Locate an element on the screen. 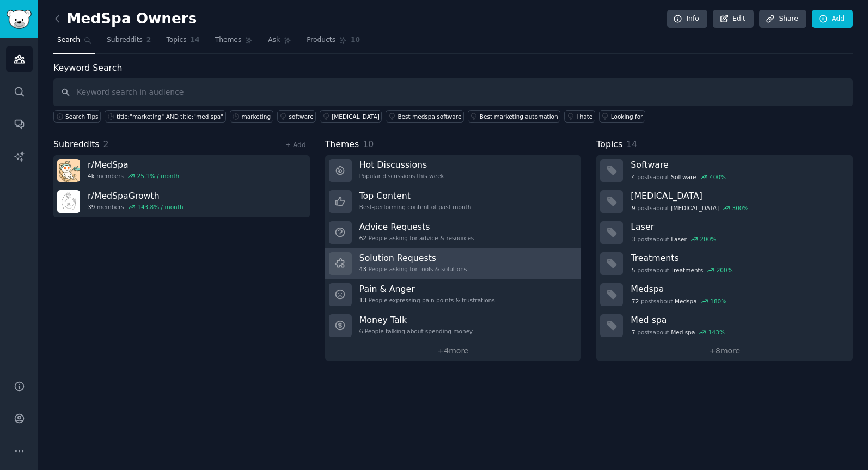  div: marketing is located at coordinates (256, 116).